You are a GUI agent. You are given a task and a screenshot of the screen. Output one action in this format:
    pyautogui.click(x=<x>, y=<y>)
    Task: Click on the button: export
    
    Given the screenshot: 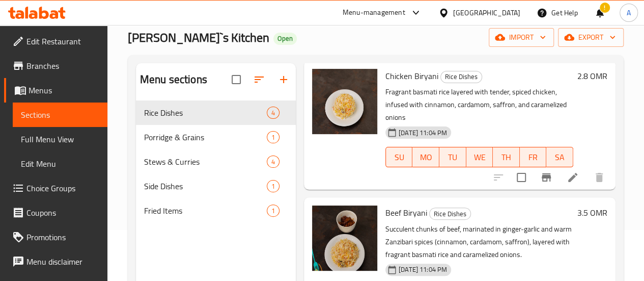 What is the action you would take?
    pyautogui.click(x=591, y=37)
    